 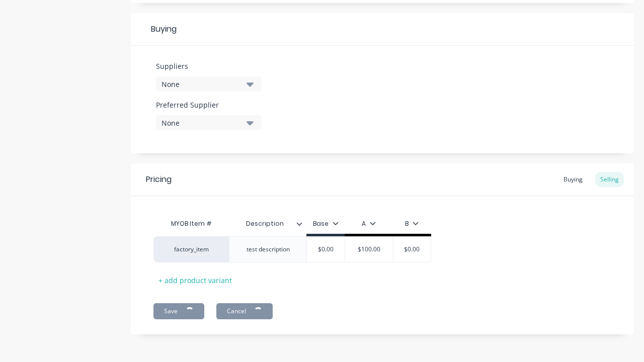 I want to click on div: A, so click(x=369, y=224).